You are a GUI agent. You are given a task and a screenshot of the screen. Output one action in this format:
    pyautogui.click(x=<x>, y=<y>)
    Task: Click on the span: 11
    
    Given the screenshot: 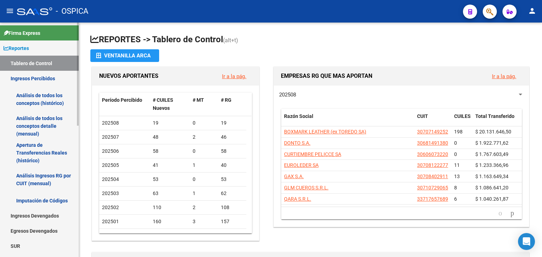 What is the action you would take?
    pyautogui.click(x=457, y=165)
    